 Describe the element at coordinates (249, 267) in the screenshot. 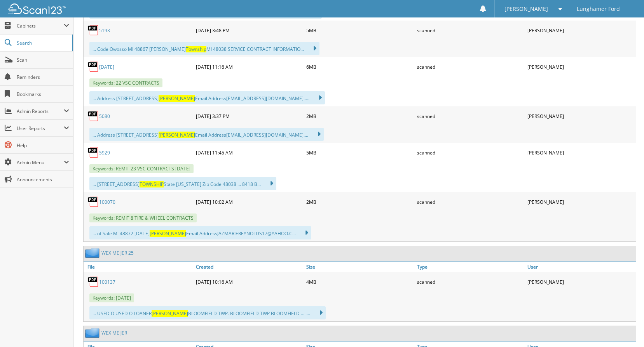

I see `a: Created` at that location.